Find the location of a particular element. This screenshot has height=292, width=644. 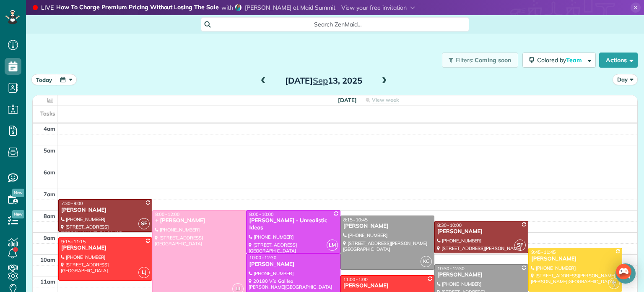

span: 9am is located at coordinates (49, 237).